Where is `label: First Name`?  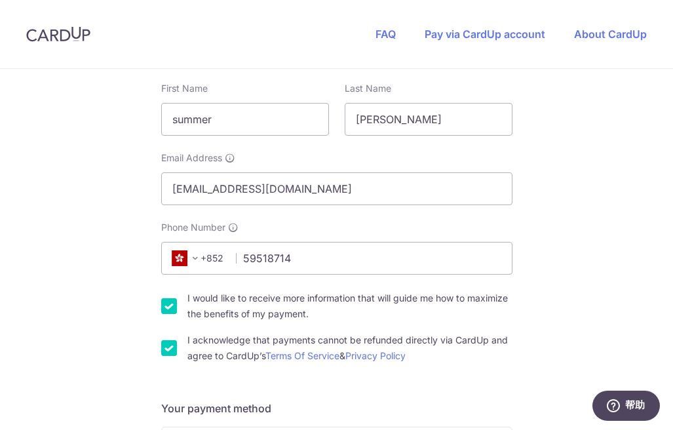 label: First Name is located at coordinates (184, 89).